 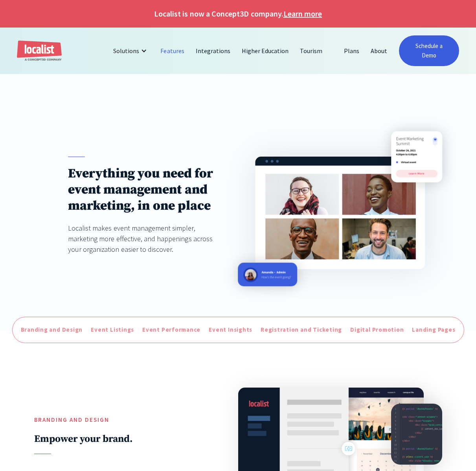 I want to click on h1: Everything you need for event management and marketing, in one place, so click(x=144, y=189).